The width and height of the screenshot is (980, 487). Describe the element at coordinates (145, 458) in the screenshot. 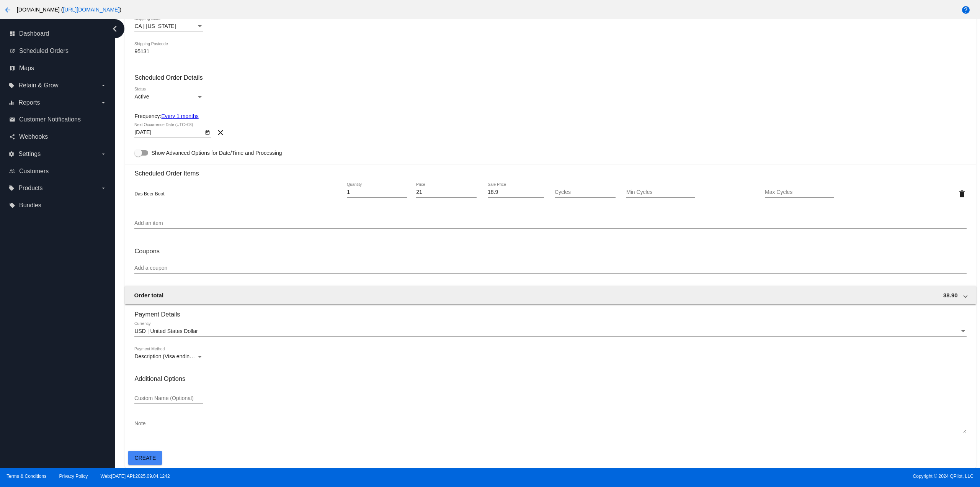

I see `button: Create` at that location.